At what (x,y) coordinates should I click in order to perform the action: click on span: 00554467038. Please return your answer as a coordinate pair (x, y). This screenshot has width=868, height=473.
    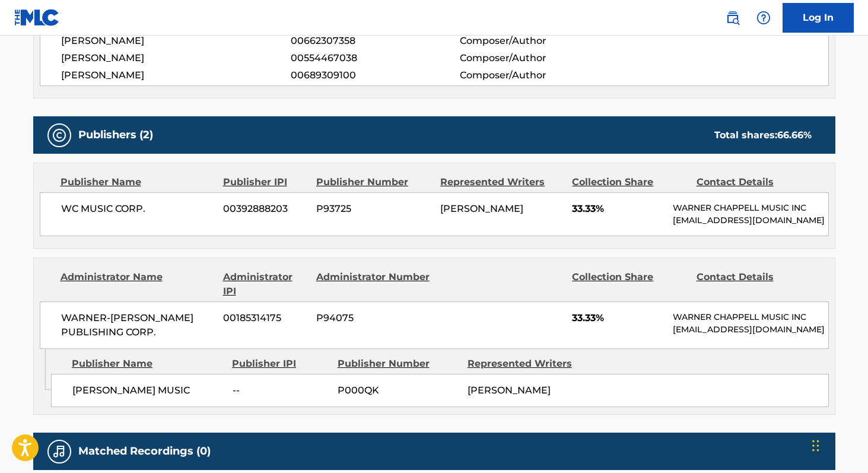
    Looking at the image, I should click on (375, 58).